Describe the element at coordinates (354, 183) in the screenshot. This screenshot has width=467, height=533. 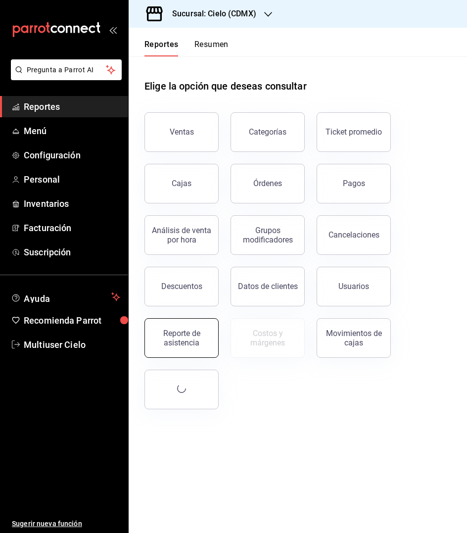
I see `button: Pagos` at that location.